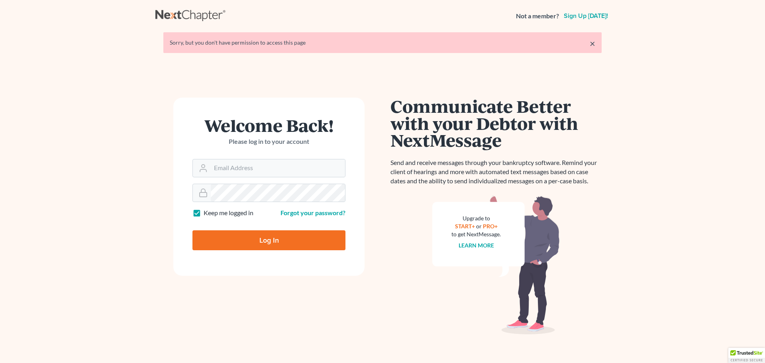  What do you see at coordinates (313, 212) in the screenshot?
I see `a: Forgot your password?` at bounding box center [313, 212].